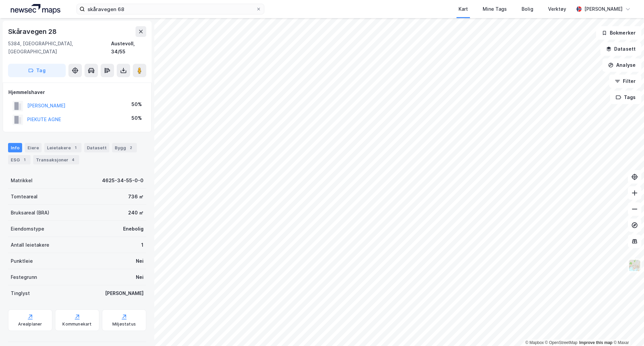  What do you see at coordinates (35, 9) in the screenshot?
I see `img: logo.a4113a55bc3d86da70a041830d287a7e.svg` at bounding box center [35, 9].